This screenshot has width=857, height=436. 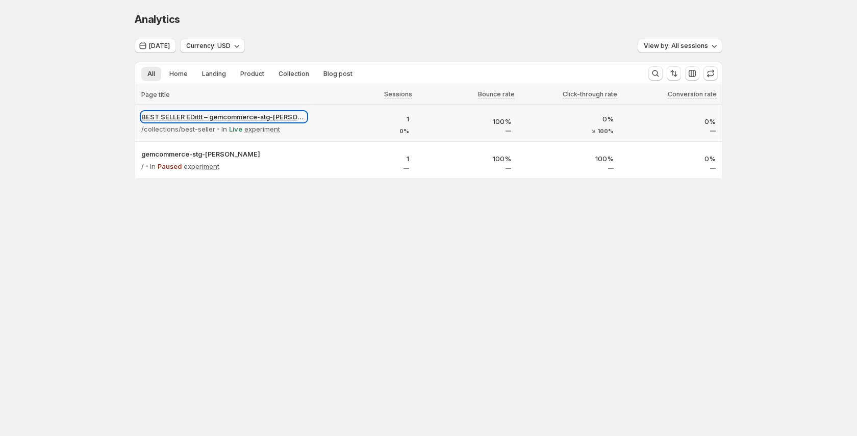 I want to click on p: /collections/best-seller, so click(x=178, y=129).